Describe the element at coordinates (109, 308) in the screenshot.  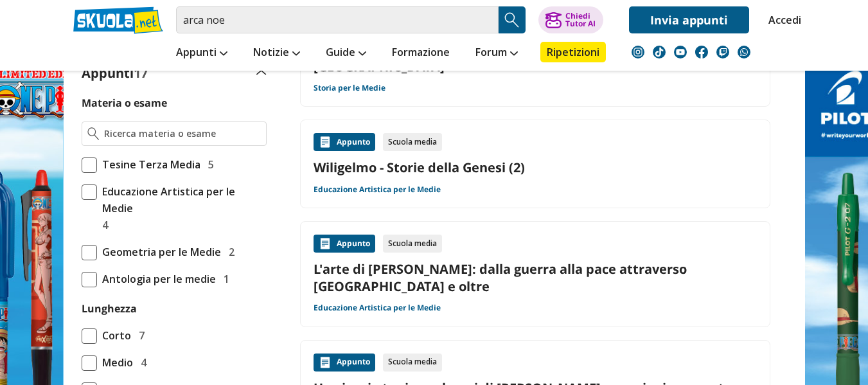
I see `label: Lunghezza` at that location.